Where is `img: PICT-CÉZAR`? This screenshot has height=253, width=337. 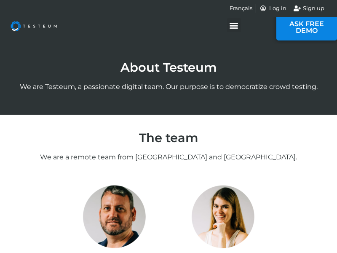
img: PICT-CÉZAR is located at coordinates (114, 217).